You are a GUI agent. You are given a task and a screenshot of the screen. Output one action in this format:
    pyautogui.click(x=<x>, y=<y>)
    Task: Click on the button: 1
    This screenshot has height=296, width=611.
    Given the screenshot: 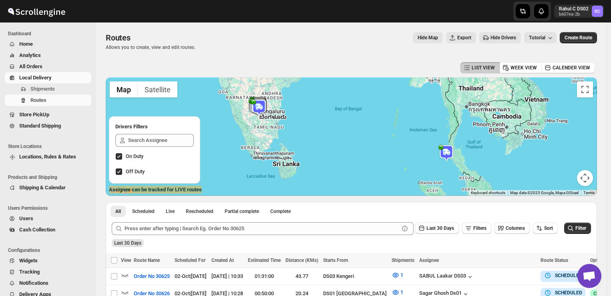 What is the action you would take?
    pyautogui.click(x=397, y=275)
    